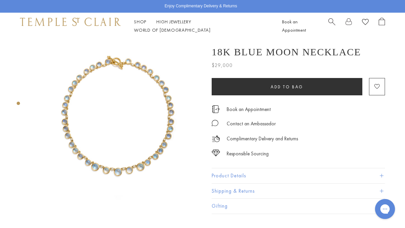  I want to click on h1: 18K Blue Moon Necklace, so click(286, 52).